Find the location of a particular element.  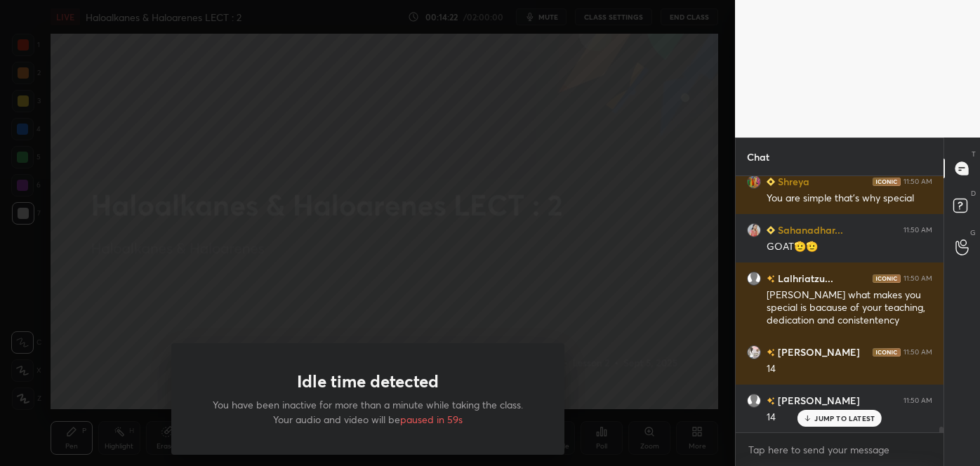

p: T is located at coordinates (974, 154).